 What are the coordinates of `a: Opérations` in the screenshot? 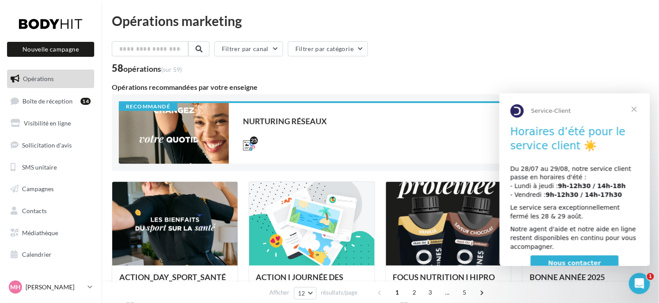 It's located at (51, 79).